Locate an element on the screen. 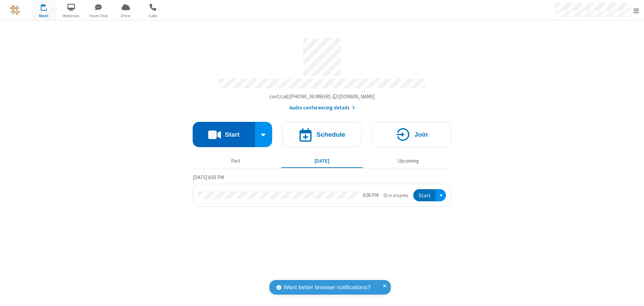 The image size is (644, 306). span: Webinars is located at coordinates (71, 16).